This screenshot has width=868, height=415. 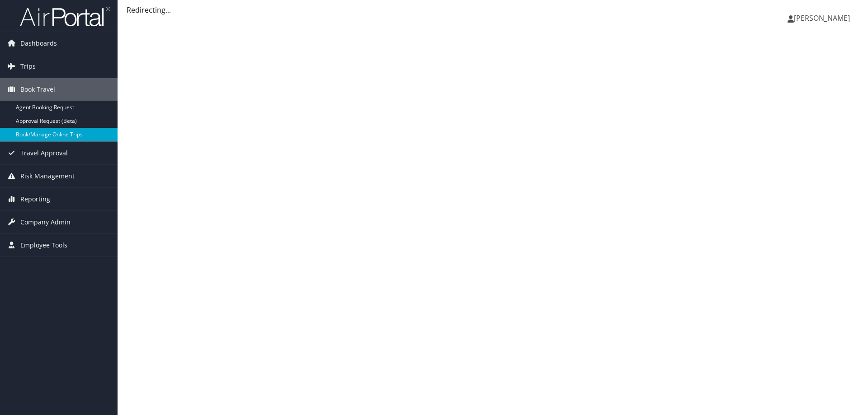 I want to click on span: Trips, so click(x=28, y=66).